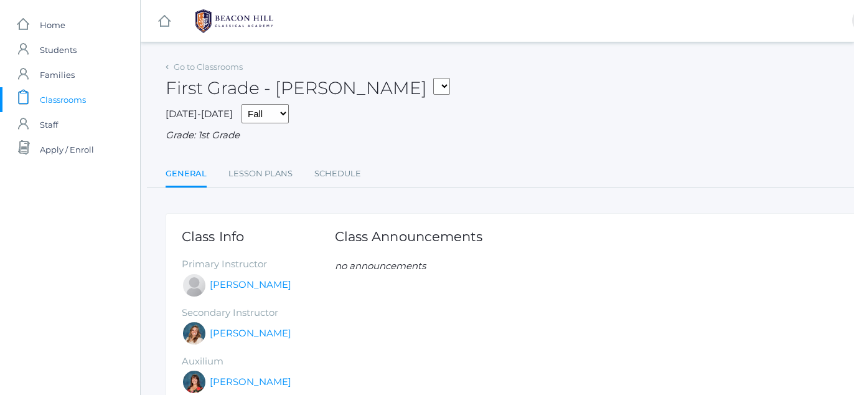 This screenshot has width=854, height=395. What do you see at coordinates (194, 285) in the screenshot?
I see `div: Jaimie Watson` at bounding box center [194, 285].